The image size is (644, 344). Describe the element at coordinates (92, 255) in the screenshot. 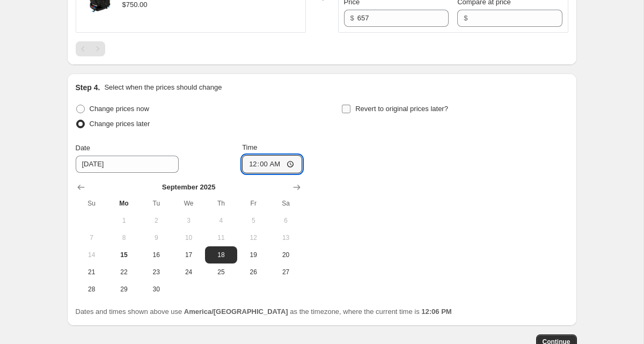

I see `button: Sunday September 14 2025` at that location.